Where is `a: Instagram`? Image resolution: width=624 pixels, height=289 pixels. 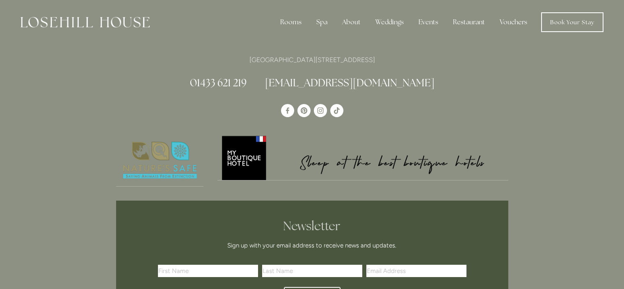
a: Instagram is located at coordinates (321, 110).